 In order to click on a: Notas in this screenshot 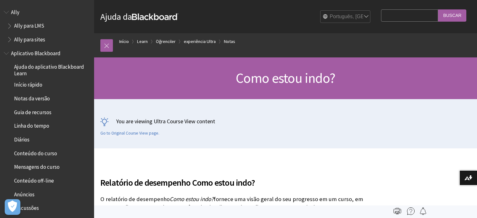, I will do `click(229, 41)`.